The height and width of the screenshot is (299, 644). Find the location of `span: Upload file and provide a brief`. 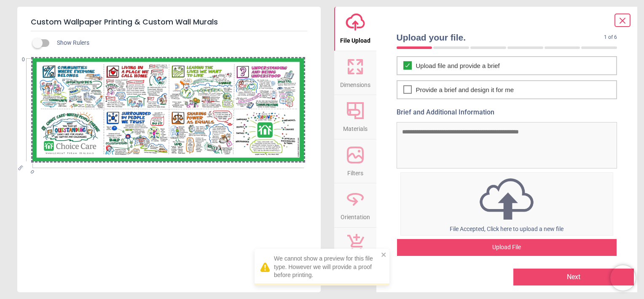

span: Upload file and provide a brief is located at coordinates (458, 65).